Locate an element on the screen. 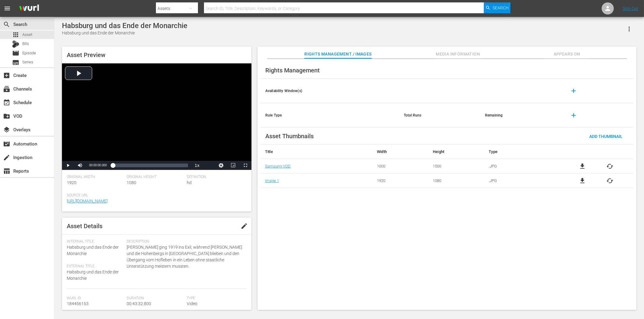 The height and width of the screenshot is (319, 644). div: Video Player is located at coordinates (157, 117).